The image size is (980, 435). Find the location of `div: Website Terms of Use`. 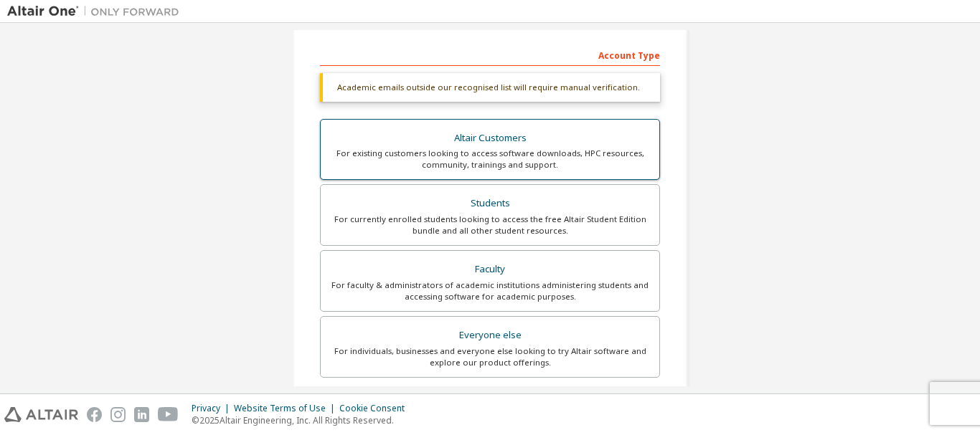

div: Website Terms of Use is located at coordinates (286, 409).